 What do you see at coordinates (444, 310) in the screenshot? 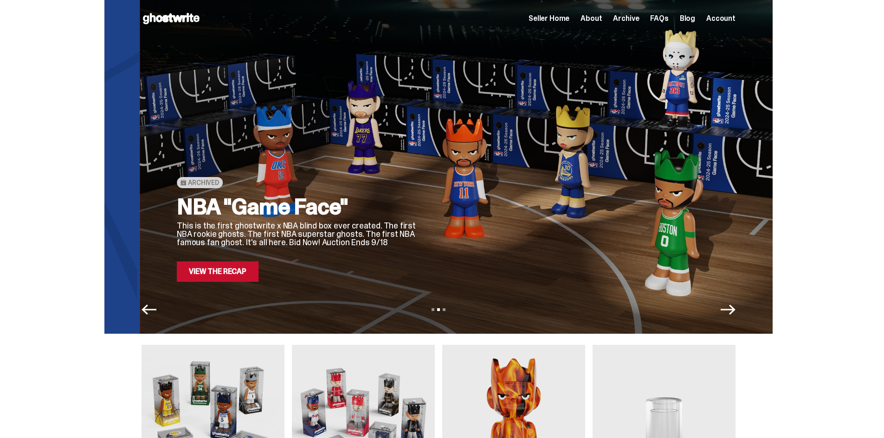
I see `button: View slide 3` at bounding box center [444, 310].